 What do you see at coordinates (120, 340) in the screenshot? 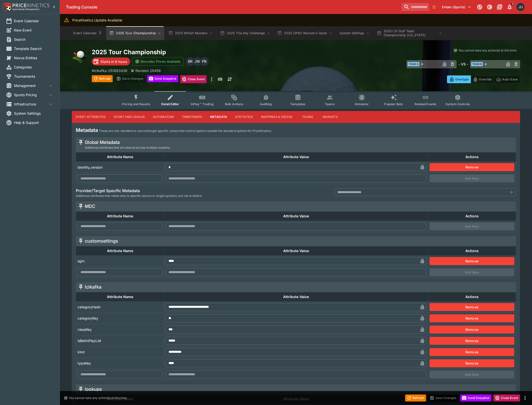
I see `td: isBetInPlayList` at bounding box center [120, 340].